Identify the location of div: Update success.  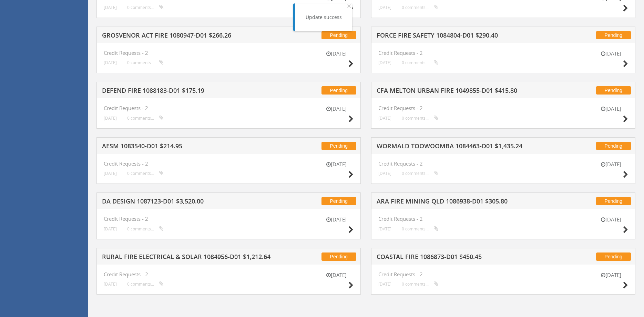
(324, 17).